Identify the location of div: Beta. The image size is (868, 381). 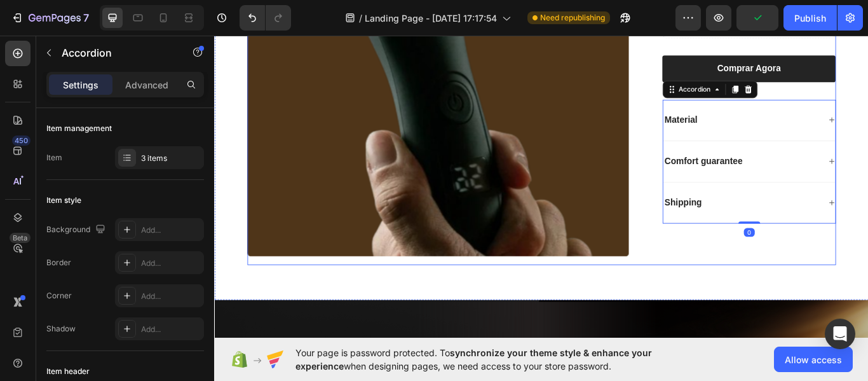
(20, 237).